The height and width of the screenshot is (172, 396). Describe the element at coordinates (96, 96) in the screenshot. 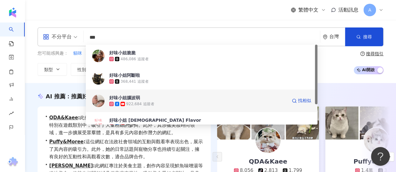

I see `span: 推薦好味小姐的網紅` at that location.